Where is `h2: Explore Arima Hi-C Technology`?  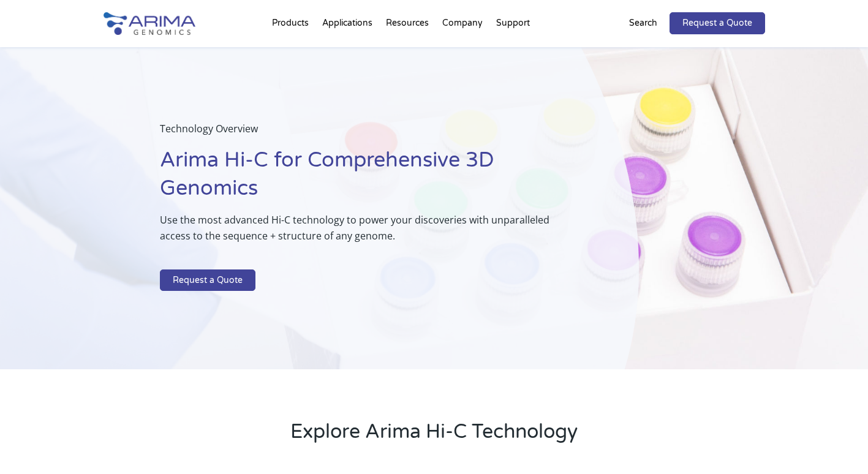 h2: Explore Arima Hi-C Technology is located at coordinates (434, 436).